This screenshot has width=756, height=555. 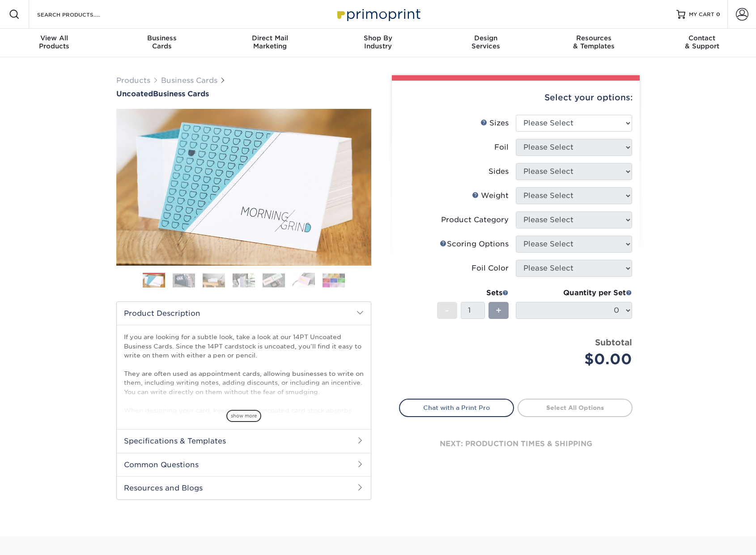 What do you see at coordinates (475, 220) in the screenshot?
I see `div: Product Category` at bounding box center [475, 220].